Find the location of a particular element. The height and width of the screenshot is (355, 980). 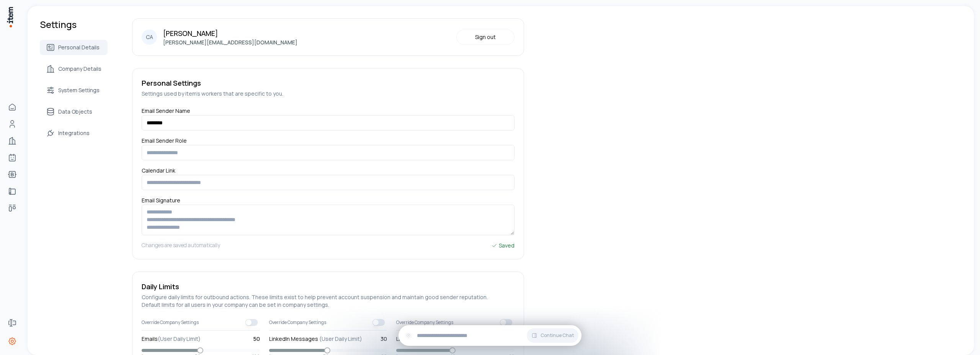

div: CA is located at coordinates (149, 37).